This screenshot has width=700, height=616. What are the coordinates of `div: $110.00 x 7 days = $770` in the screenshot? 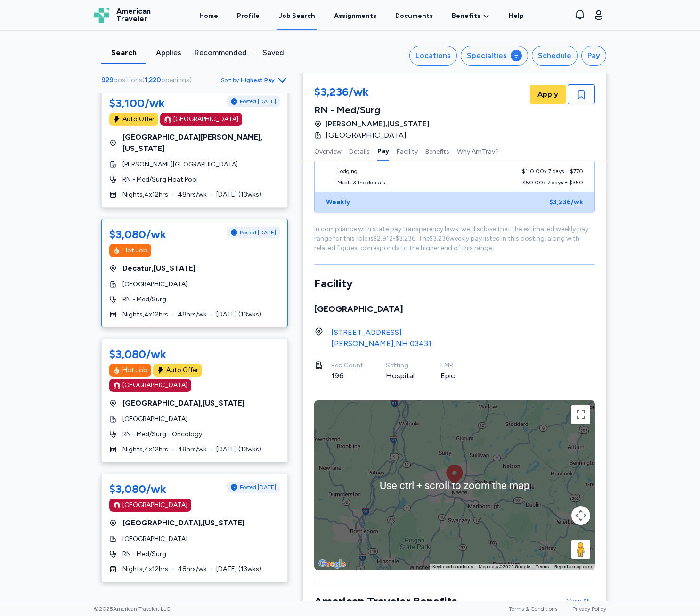 It's located at (553, 171).